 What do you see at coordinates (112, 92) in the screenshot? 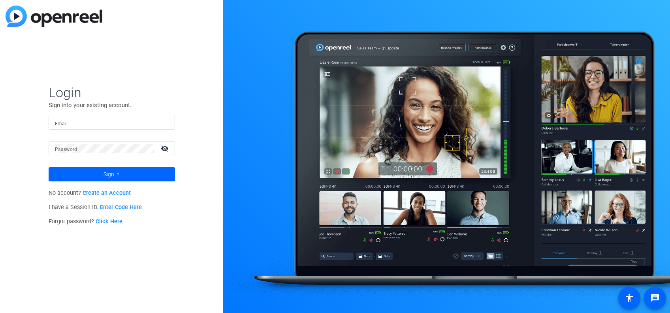
I see `span: Login` at bounding box center [112, 92].